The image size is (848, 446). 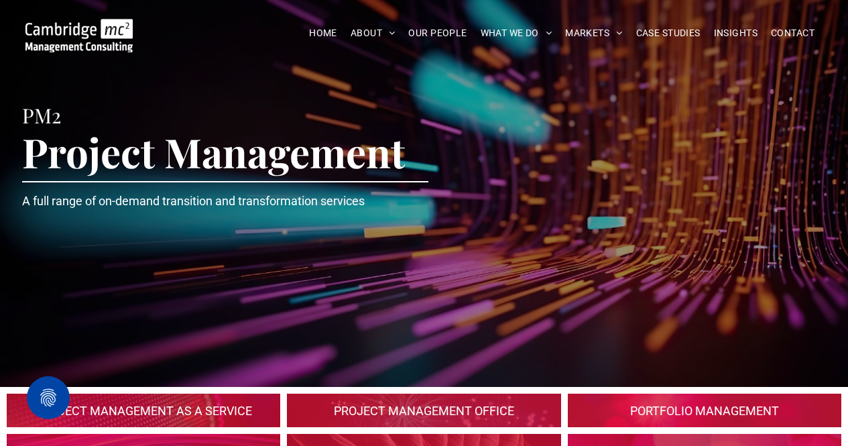 What do you see at coordinates (373, 33) in the screenshot?
I see `a: ABOUT` at bounding box center [373, 33].